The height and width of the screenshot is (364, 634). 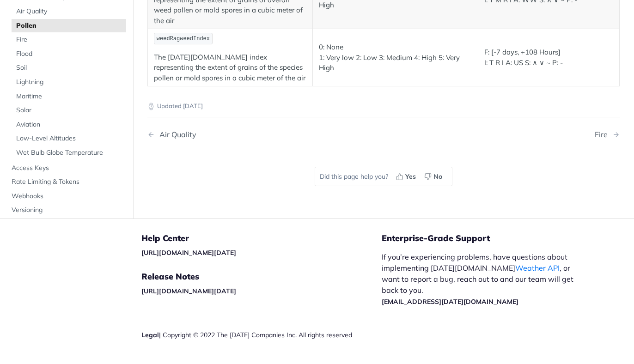 I want to click on a: Rate Limiting & Tokens, so click(x=67, y=182).